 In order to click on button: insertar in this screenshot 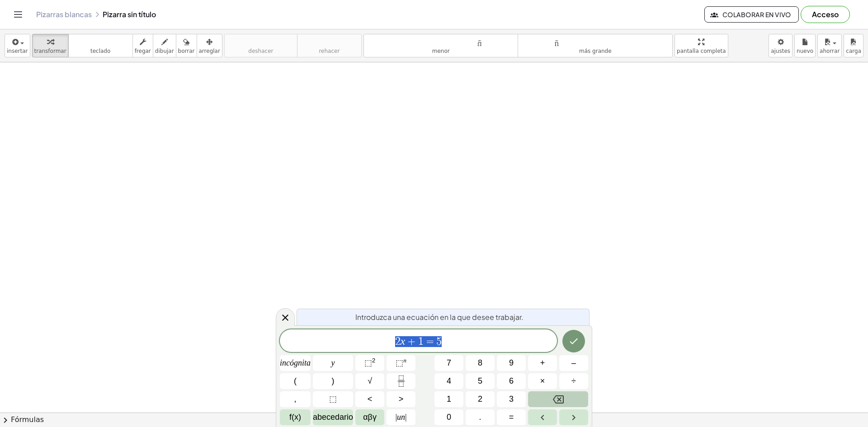, I will do `click(17, 46)`.